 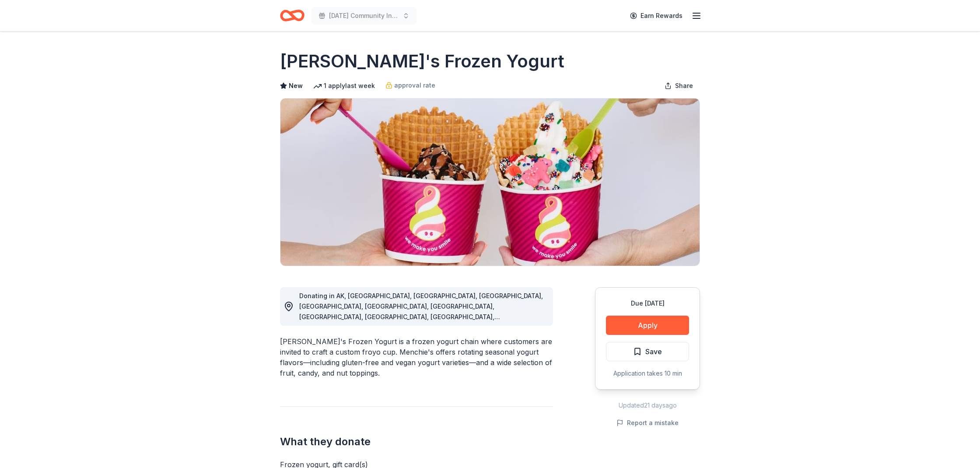 What do you see at coordinates (648, 423) in the screenshot?
I see `button: Report a mistake` at bounding box center [648, 423].